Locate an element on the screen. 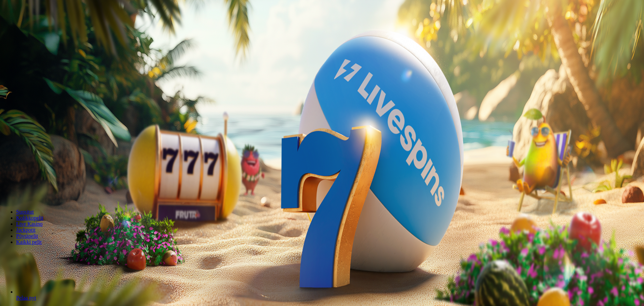 The width and height of the screenshot is (644, 306). a: Moon Princess 100 is located at coordinates (26, 298).